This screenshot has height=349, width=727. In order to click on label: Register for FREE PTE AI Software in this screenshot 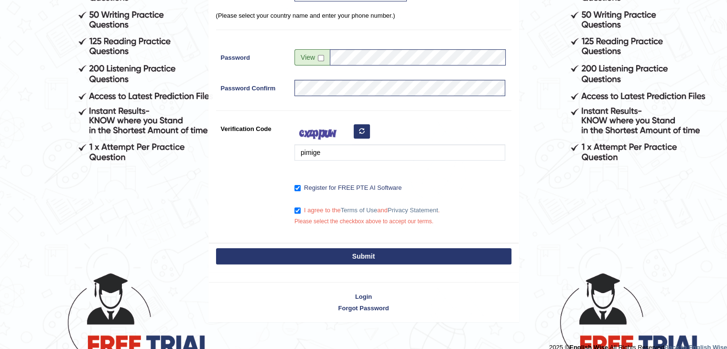, I will do `click(348, 188)`.